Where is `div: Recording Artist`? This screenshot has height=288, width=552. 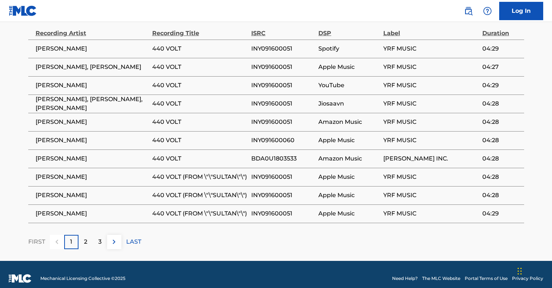
div: Recording Artist is located at coordinates (92, 29).